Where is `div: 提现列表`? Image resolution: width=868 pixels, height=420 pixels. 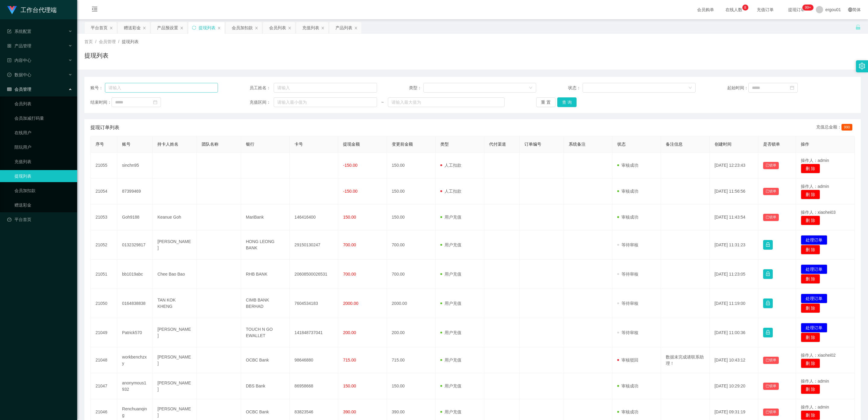 div: 提现列表 is located at coordinates (207, 28).